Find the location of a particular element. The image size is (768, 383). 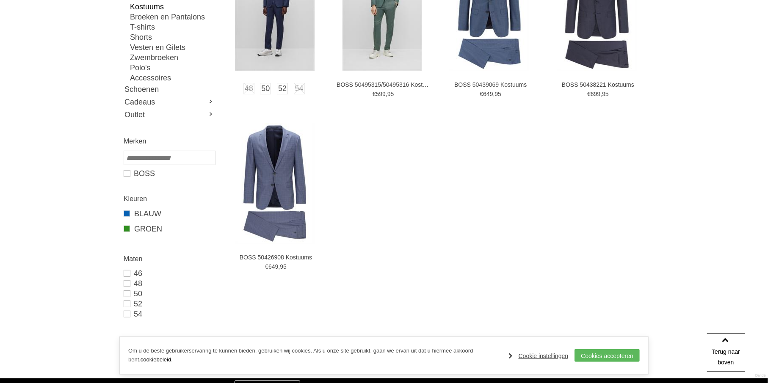

a: Vesten en Gilets is located at coordinates (172, 47).